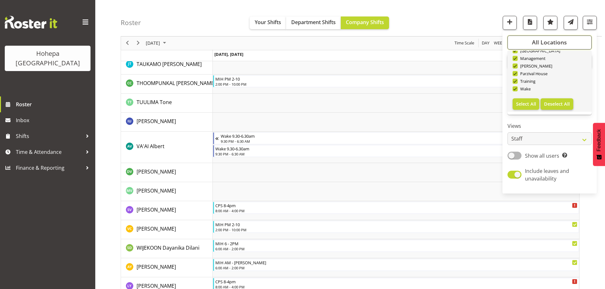 The height and width of the screenshot is (289, 605). I want to click on span: Roster, so click(54, 105).